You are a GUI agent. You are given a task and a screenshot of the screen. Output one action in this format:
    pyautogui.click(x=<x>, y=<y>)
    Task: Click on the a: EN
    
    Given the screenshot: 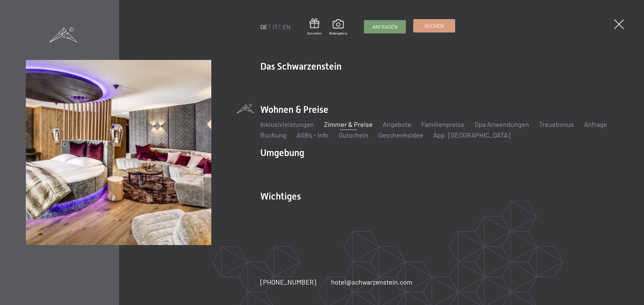 What is the action you would take?
    pyautogui.click(x=286, y=27)
    